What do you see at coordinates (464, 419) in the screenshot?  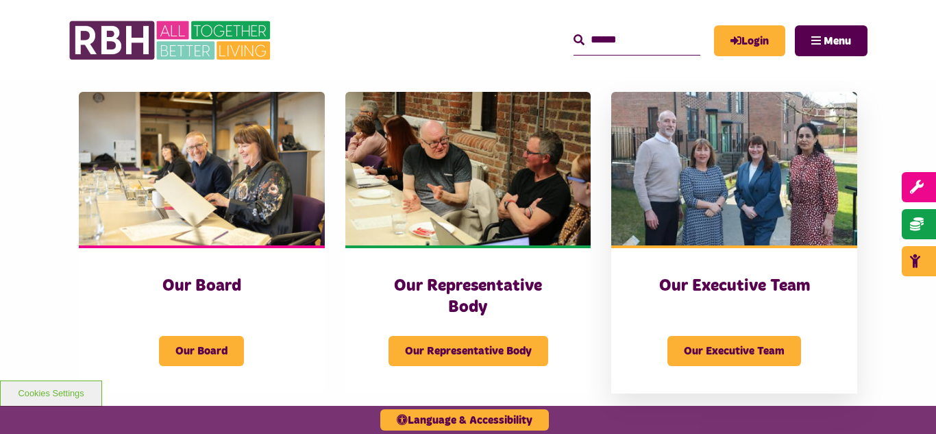 I see `button: Language & Accessibility` at bounding box center [464, 419].